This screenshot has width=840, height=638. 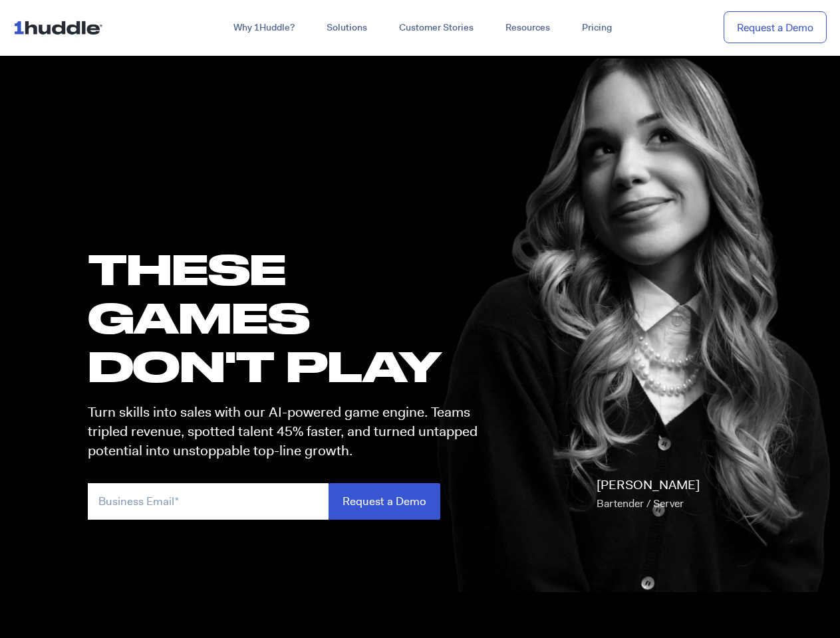 I want to click on a: Solutions, so click(x=347, y=28).